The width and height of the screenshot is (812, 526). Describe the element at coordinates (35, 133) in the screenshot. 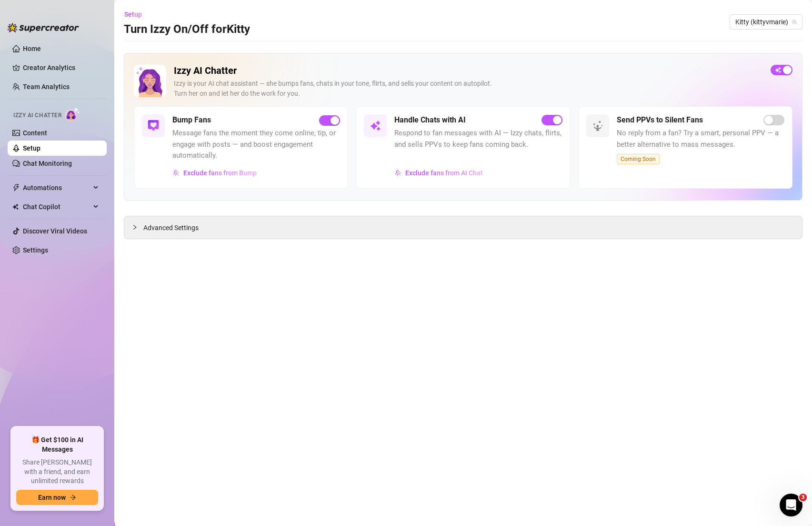

I see `a: Content` at that location.